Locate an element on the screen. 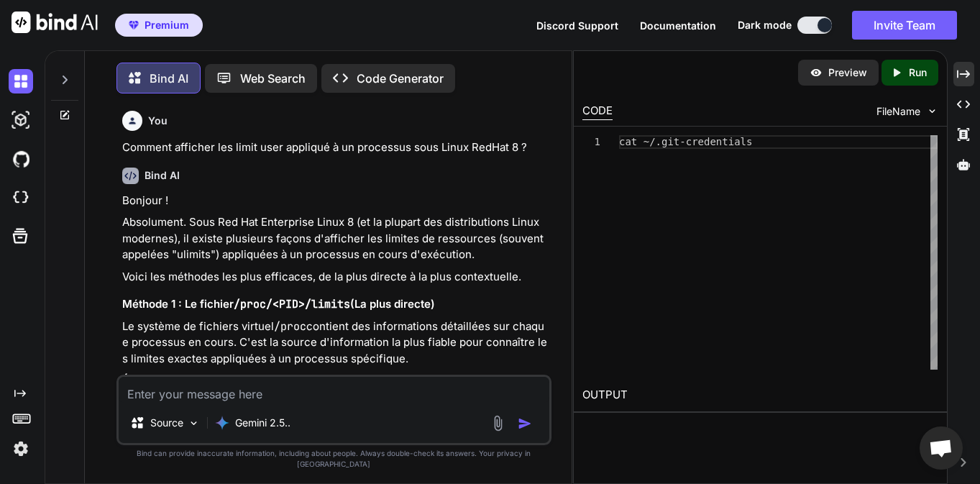 The width and height of the screenshot is (980, 484). p: Absolument. Sous Red Hat Enterprise Linux 8 (et la plupart des distributions Linux modernes), il ... is located at coordinates (336, 239).